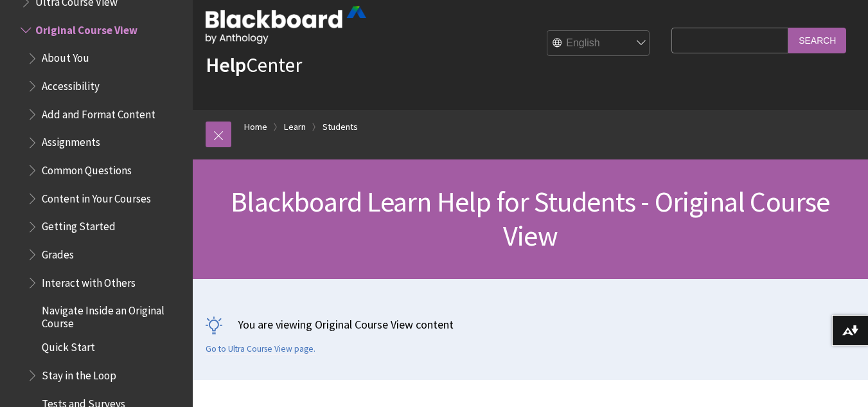 The height and width of the screenshot is (407, 868). I want to click on a: Go to Ultra Course View page., so click(261, 349).